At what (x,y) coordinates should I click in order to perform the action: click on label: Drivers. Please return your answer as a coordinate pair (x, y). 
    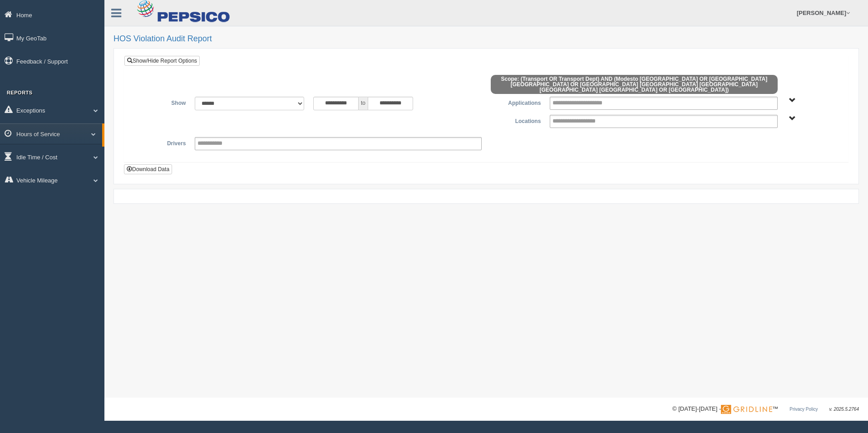
    Looking at the image, I should click on (161, 143).